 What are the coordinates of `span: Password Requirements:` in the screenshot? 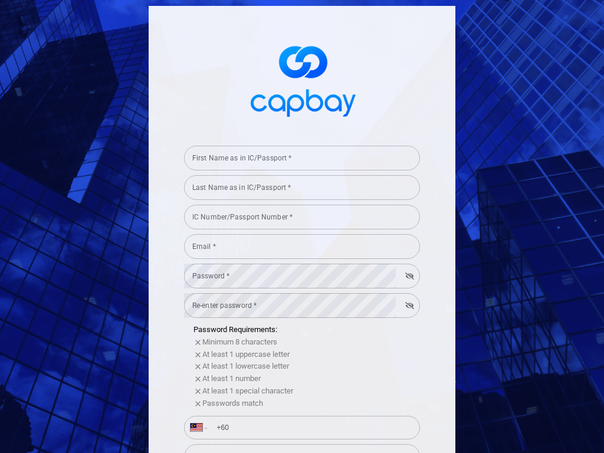 It's located at (235, 329).